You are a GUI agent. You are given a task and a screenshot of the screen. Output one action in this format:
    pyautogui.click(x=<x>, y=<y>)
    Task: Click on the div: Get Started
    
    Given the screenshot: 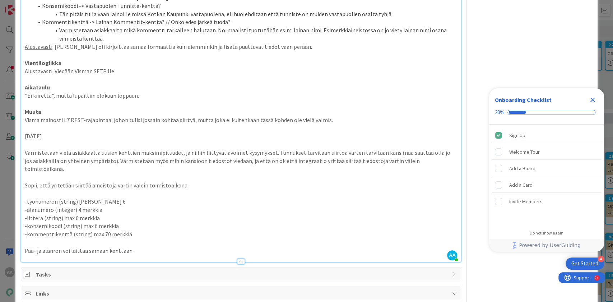 What is the action you would take?
    pyautogui.click(x=584, y=263)
    